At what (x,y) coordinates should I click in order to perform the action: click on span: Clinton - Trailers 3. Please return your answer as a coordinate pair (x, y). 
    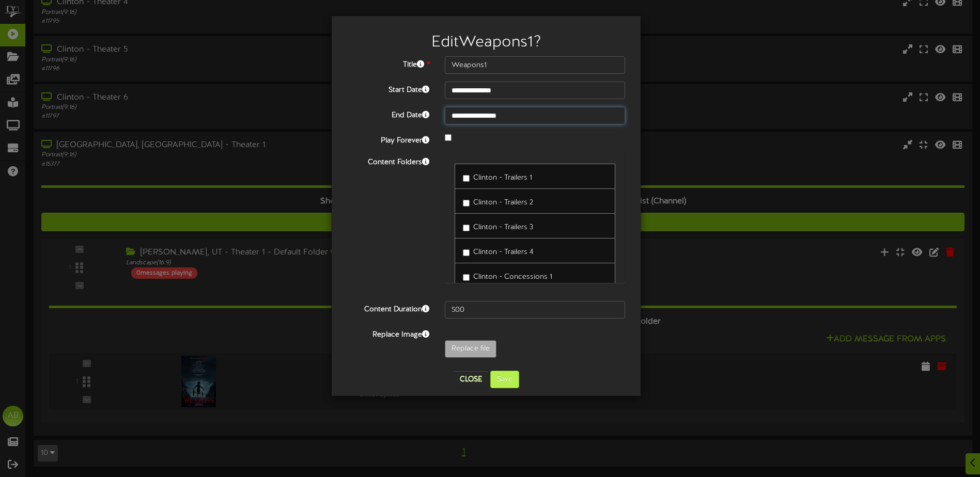
    Looking at the image, I should click on (503, 227).